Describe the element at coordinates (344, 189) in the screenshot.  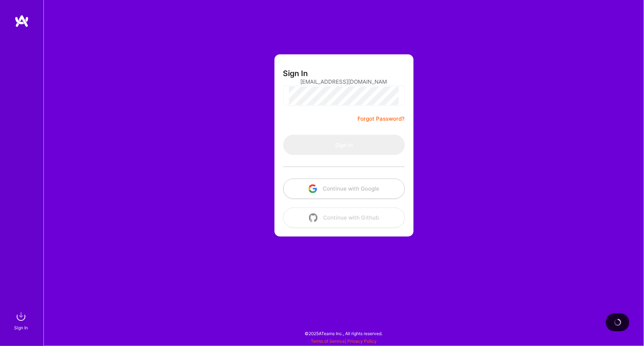
I see `button: Continue with Google` at that location.